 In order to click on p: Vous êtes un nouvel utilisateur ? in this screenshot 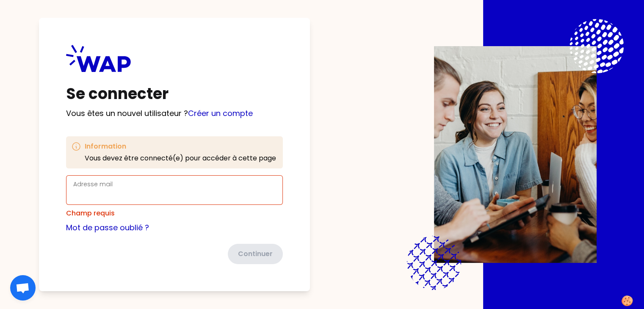, I will do `click(175, 114)`.